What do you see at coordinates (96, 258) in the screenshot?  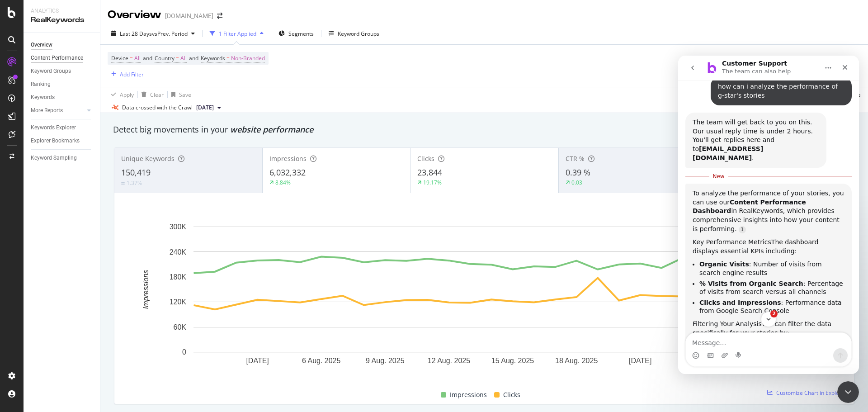 I see `span: Scroll badge` at bounding box center [96, 258].